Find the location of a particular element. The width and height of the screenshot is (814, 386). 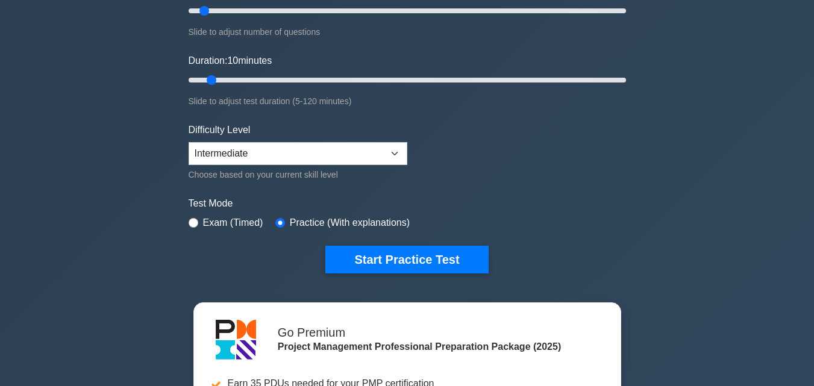

label: Exam (Timed) is located at coordinates (233, 223).